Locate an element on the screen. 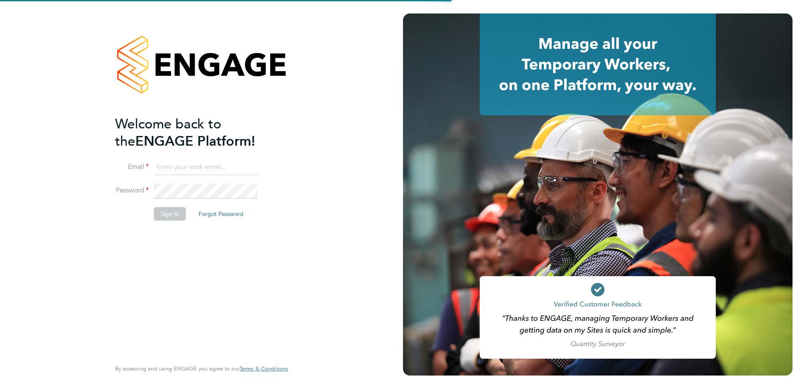 This screenshot has width=806, height=389. label: Password is located at coordinates (132, 191).